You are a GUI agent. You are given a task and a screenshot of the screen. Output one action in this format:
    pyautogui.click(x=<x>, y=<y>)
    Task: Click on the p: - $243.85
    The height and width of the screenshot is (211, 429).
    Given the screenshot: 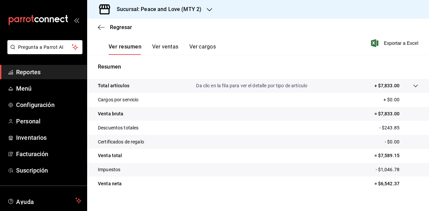 What is the action you would take?
    pyautogui.click(x=398, y=128)
    